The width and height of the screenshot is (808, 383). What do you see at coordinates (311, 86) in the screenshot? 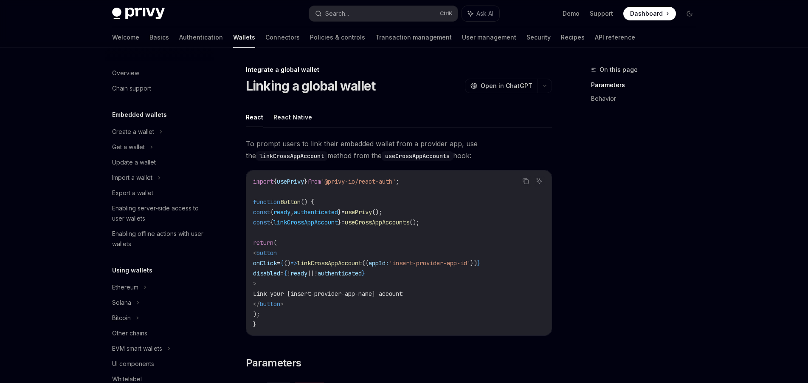
I see `h1: Linking a global wallet` at bounding box center [311, 86].